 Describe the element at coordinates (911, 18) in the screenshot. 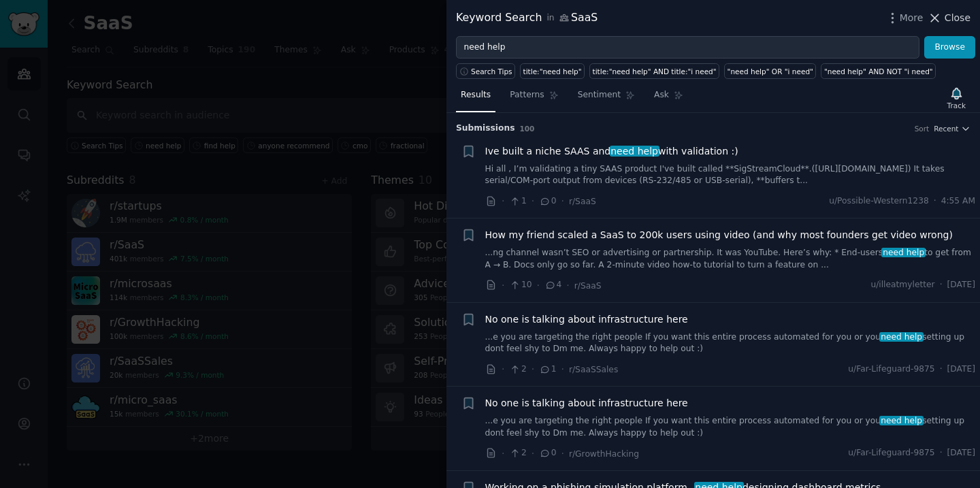

I see `span: More` at that location.